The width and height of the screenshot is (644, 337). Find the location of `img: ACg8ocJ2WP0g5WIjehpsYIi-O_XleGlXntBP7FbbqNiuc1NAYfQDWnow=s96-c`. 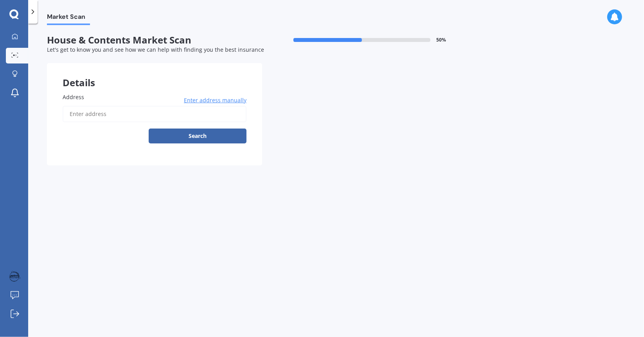

img: ACg8ocJ2WP0g5WIjehpsYIi-O_XleGlXntBP7FbbqNiuc1NAYfQDWnow=s96-c is located at coordinates (15, 276).